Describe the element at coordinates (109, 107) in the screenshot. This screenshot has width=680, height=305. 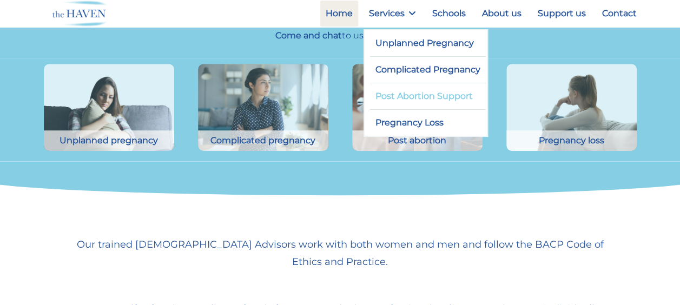
I see `img: Front view of a sad girl embracing a pillow sitting on a couch` at that location.